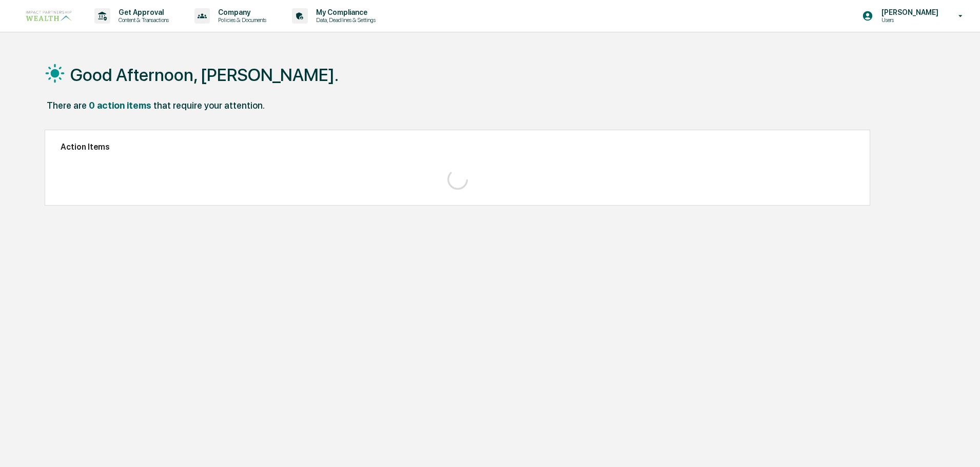  I want to click on h2: Action Items, so click(457, 147).